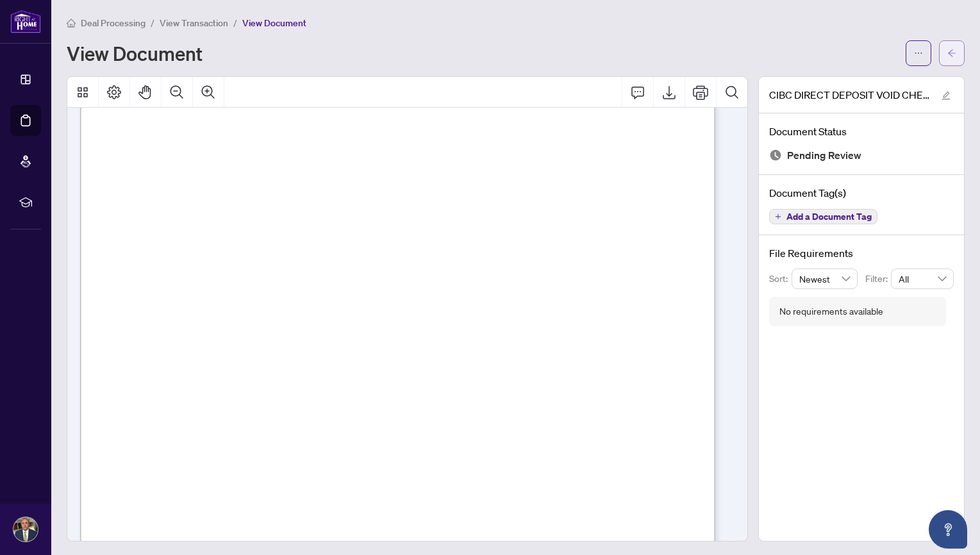 The width and height of the screenshot is (980, 555). I want to click on img: Profile Icon, so click(25, 529).